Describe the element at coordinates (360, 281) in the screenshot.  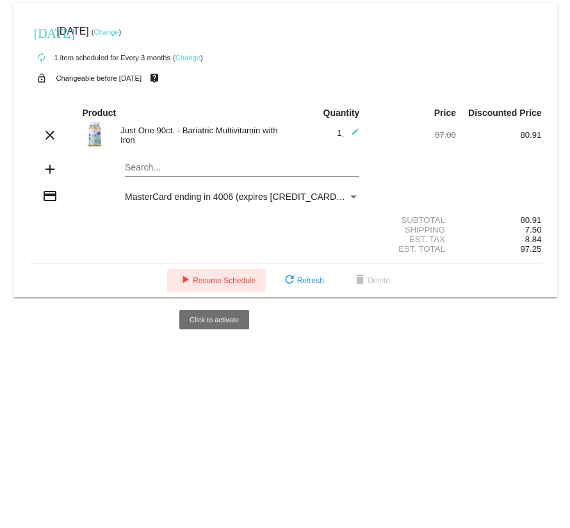
I see `mat-icon: delete` at that location.